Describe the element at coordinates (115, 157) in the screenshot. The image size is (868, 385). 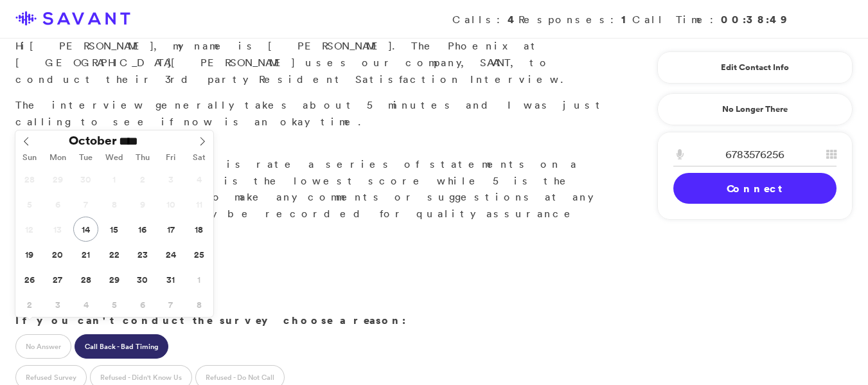
I see `span: Wed` at that location.